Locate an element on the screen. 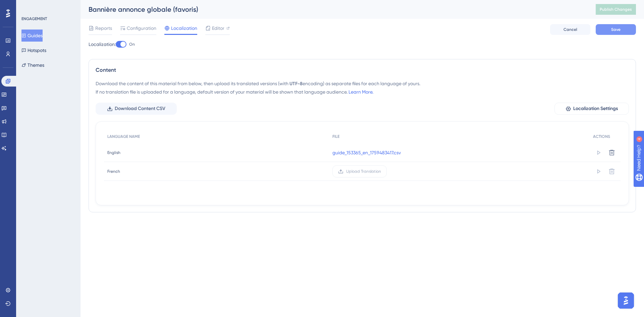 The height and width of the screenshot is (317, 644). span: Localization Settings is located at coordinates (595, 109).